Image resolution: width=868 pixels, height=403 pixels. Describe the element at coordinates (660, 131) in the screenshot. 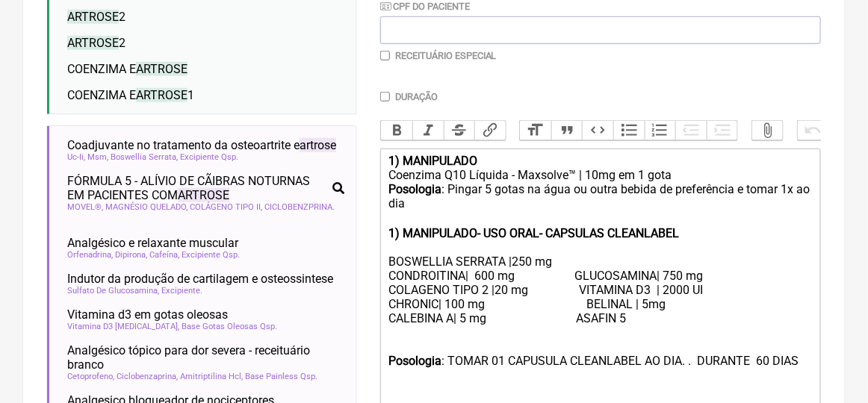

I see `button: Numbers` at that location.